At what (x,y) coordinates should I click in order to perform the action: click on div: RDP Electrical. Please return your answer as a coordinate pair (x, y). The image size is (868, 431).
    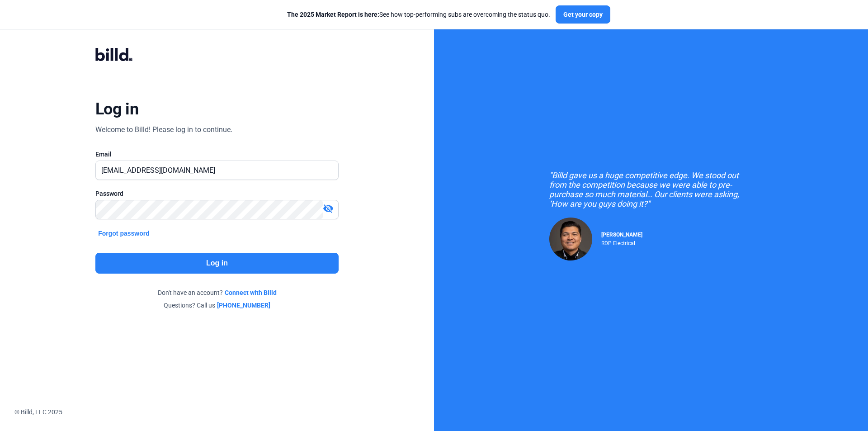
    Looking at the image, I should click on (622, 242).